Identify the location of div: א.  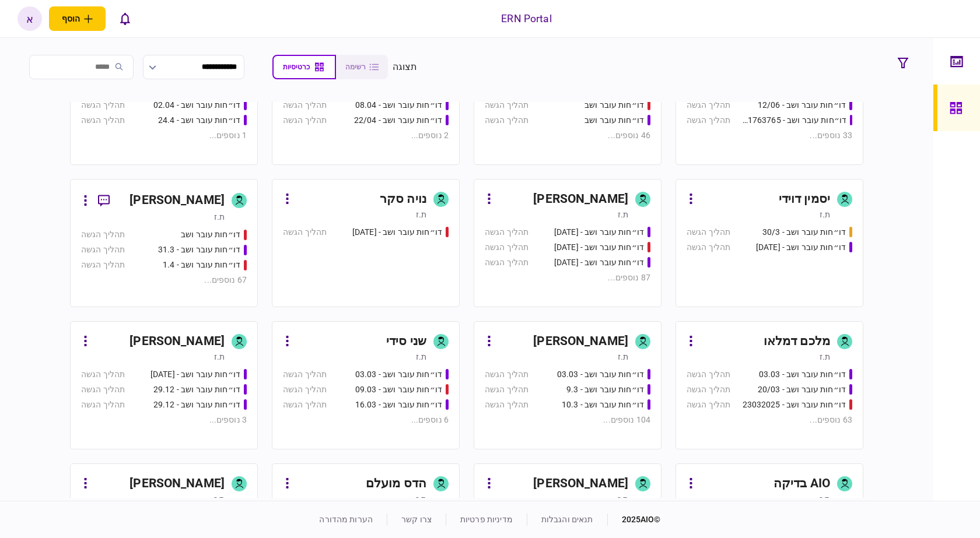
(30, 19).